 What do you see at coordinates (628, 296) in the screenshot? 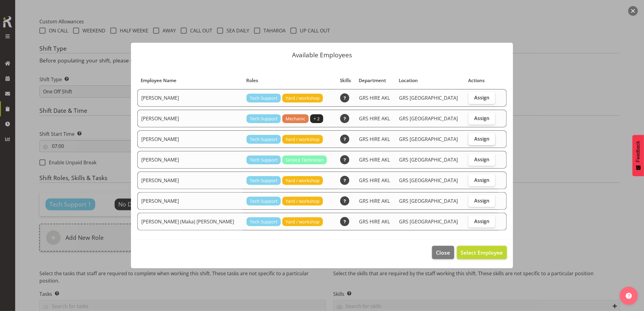
I see `img: help-xxl-2.png` at bounding box center [628, 296].